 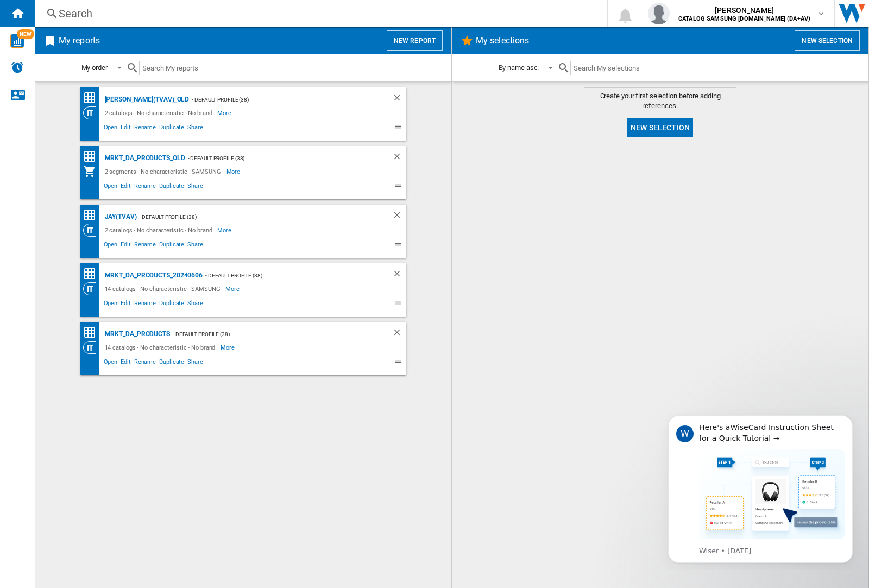 I want to click on button: New report, so click(x=414, y=41).